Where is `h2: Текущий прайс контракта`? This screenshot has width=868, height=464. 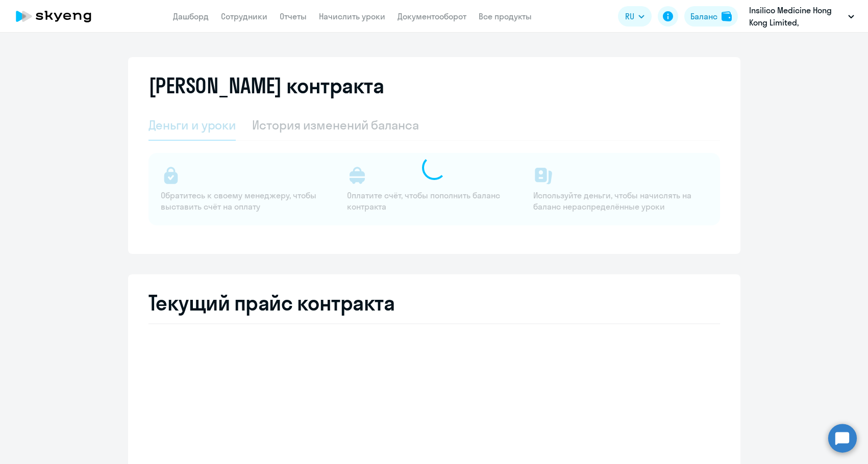
h2: Текущий прайс контракта is located at coordinates (434, 303).